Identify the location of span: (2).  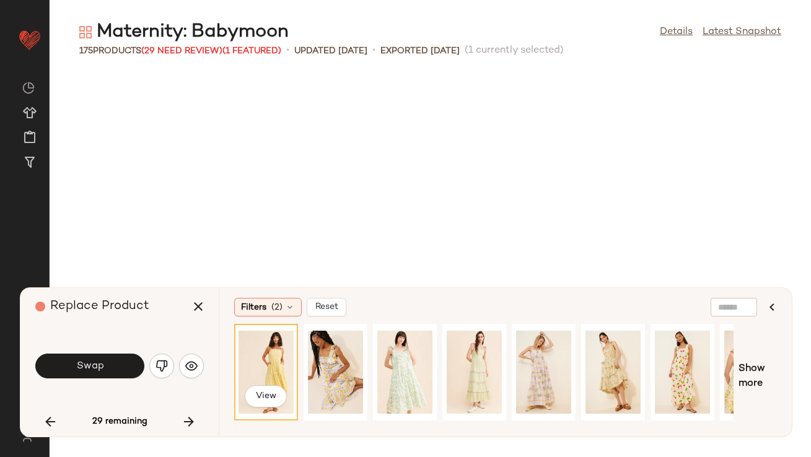
(277, 307).